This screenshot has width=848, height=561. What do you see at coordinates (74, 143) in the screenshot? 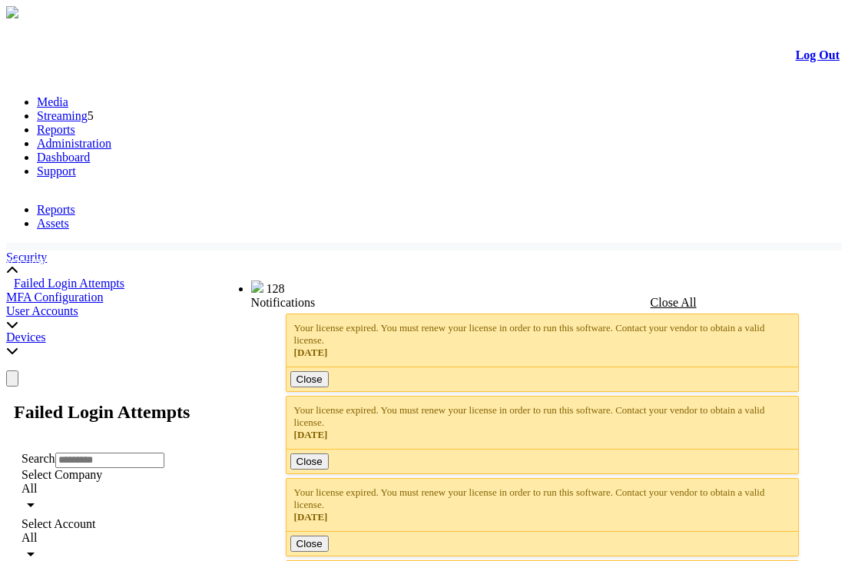
I see `a: Administration` at bounding box center [74, 143].